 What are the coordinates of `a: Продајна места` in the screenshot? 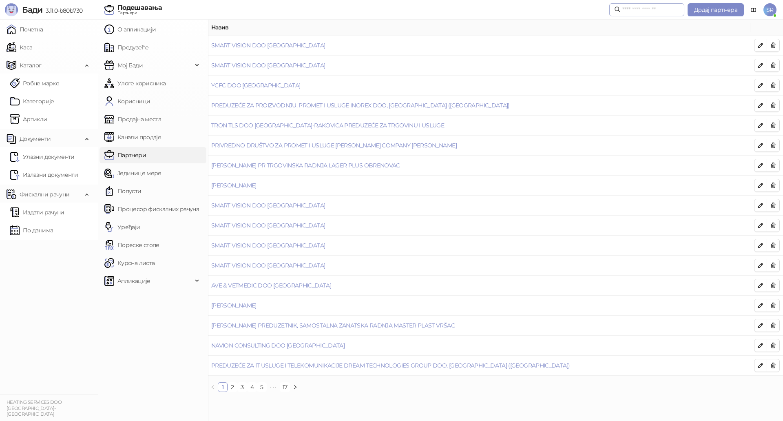 It's located at (133, 119).